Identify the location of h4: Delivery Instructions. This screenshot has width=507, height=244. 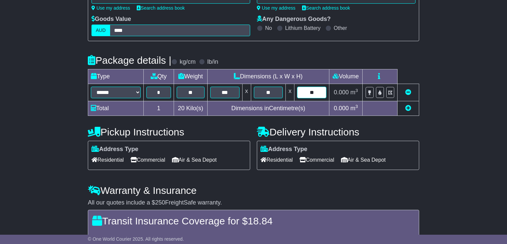
(338, 132).